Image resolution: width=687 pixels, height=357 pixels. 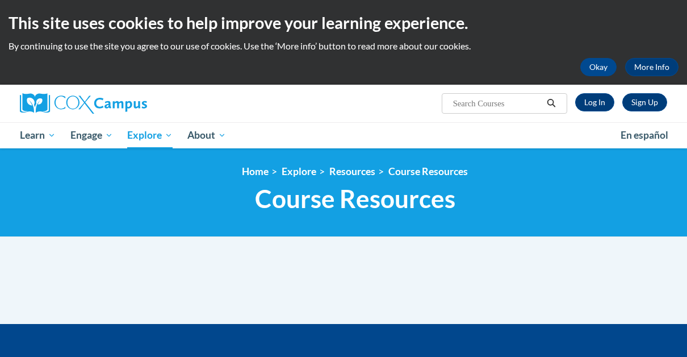 I want to click on a: Cox Campus, so click(x=122, y=103).